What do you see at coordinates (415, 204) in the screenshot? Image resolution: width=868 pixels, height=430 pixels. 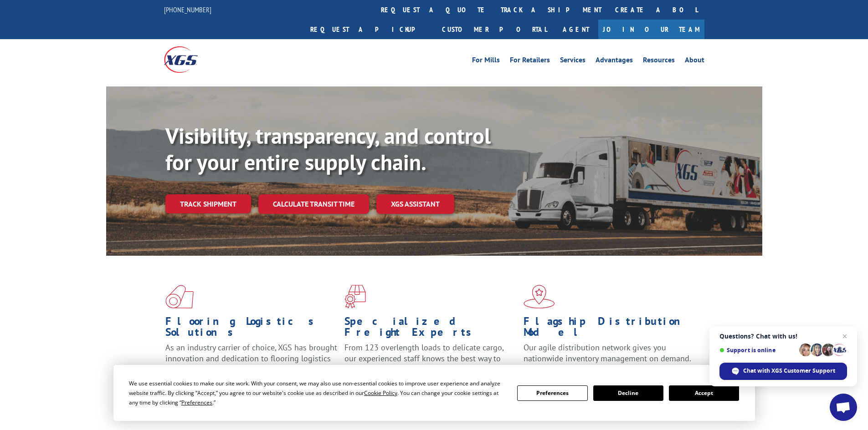 I see `a: XGS ASSISTANT` at bounding box center [415, 204].